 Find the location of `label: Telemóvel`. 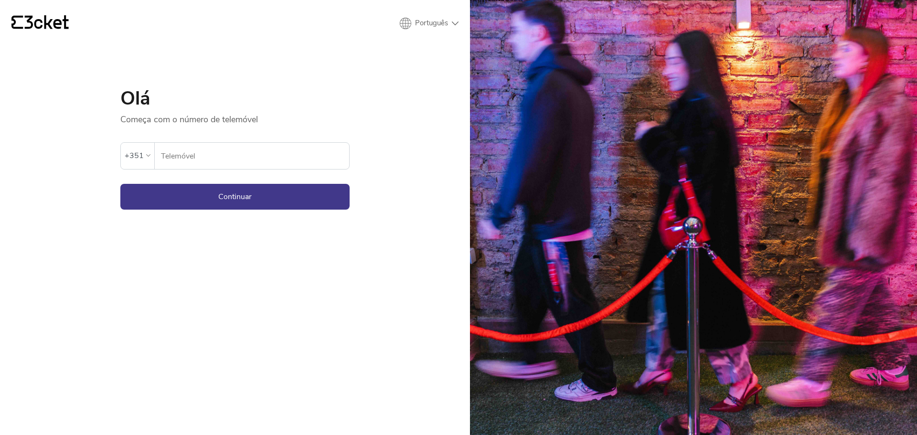

label: Telemóvel is located at coordinates (252, 156).